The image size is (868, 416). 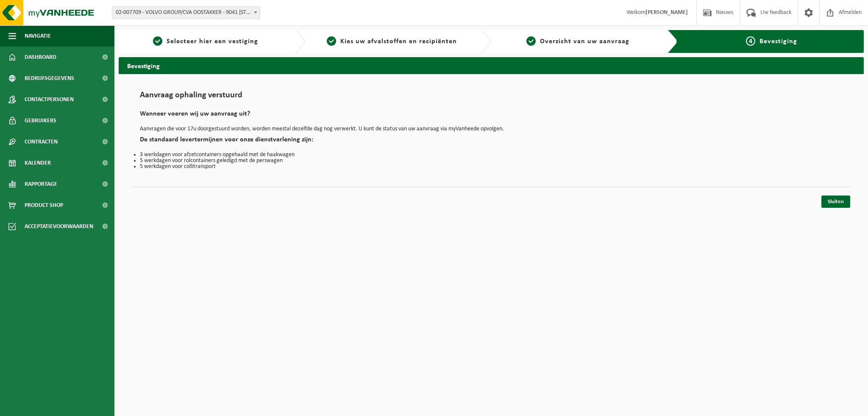 What do you see at coordinates (58, 227) in the screenshot?
I see `span: Acceptatievoorwaarden` at bounding box center [58, 227].